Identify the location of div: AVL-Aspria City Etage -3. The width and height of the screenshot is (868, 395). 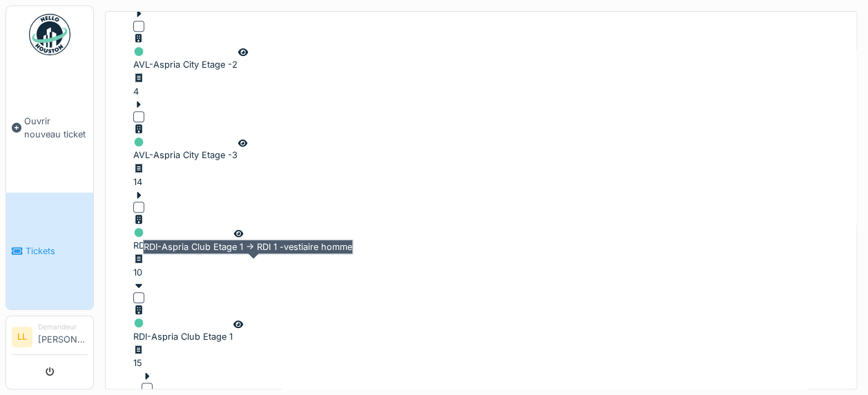
(185, 142).